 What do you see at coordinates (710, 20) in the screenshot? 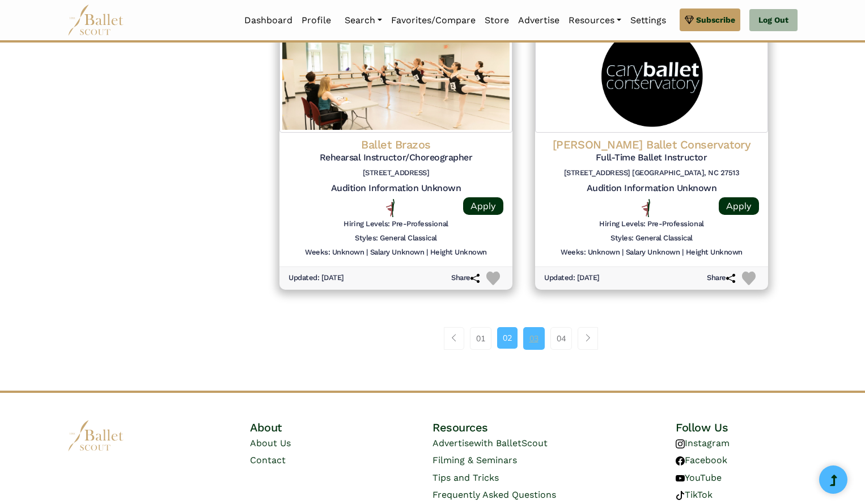
I see `a: Subscribe` at bounding box center [710, 20].